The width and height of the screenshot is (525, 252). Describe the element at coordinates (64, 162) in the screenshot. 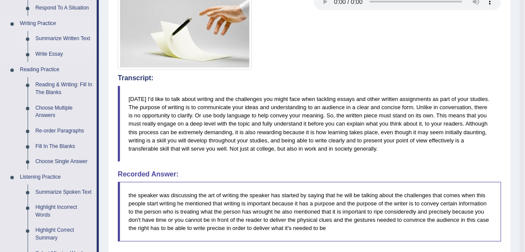

I see `a: Choose Single Answer` at that location.